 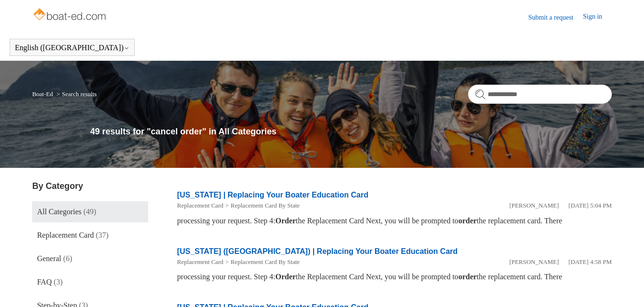 I want to click on a: Boat-Ed, so click(x=42, y=94).